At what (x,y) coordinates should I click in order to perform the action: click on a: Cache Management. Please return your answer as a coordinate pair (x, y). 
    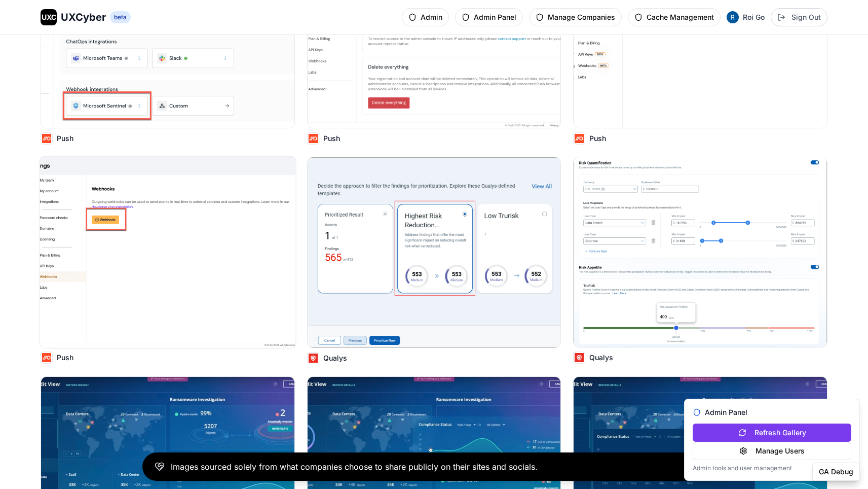
    Looking at the image, I should click on (674, 17).